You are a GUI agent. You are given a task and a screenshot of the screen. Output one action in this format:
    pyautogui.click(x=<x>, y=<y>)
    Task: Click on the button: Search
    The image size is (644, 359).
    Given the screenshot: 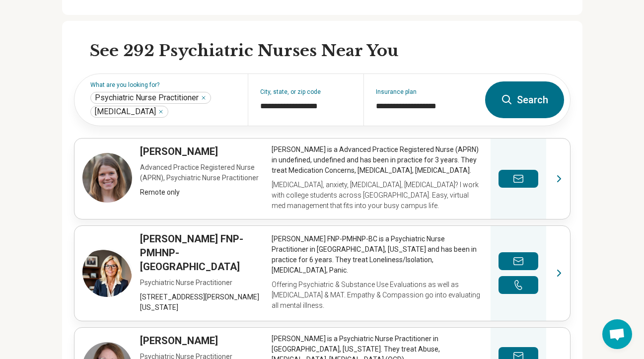 What is the action you would take?
    pyautogui.click(x=524, y=100)
    